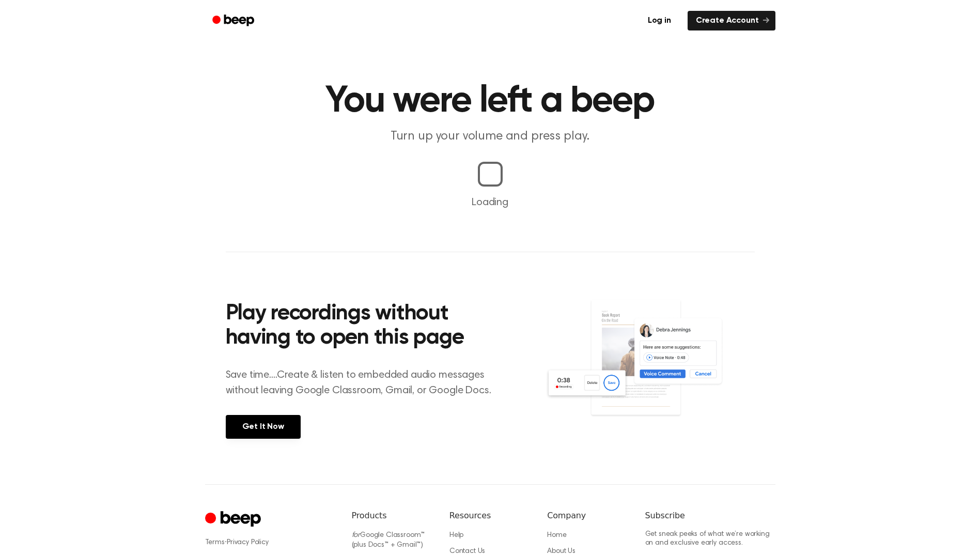  Describe the element at coordinates (364, 326) in the screenshot. I see `h2: Play recordings without having to open this page` at that location.